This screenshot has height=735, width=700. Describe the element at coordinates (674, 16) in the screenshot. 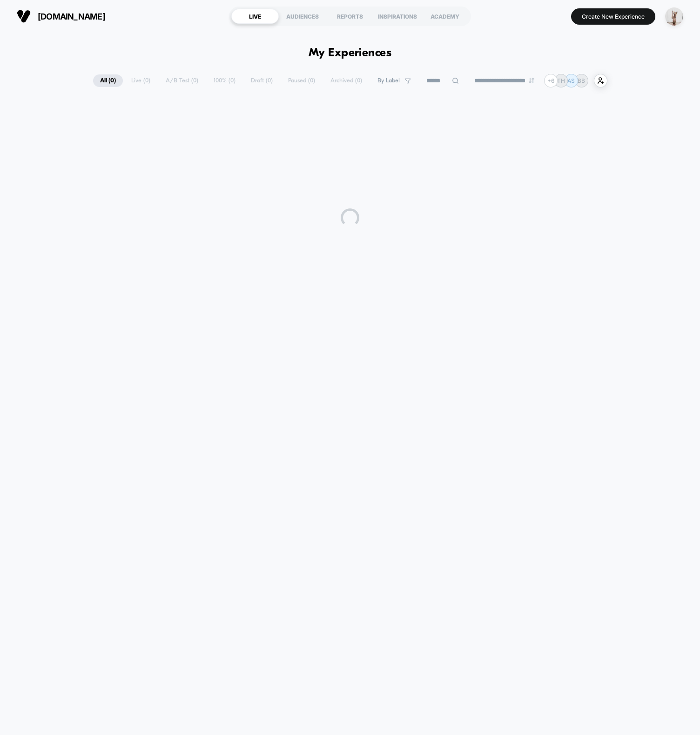

I see `img: ppic` at that location.